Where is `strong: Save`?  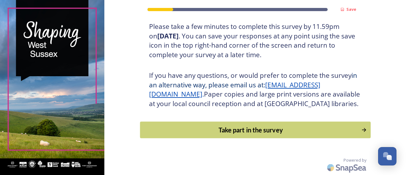
strong: Save is located at coordinates (351, 9).